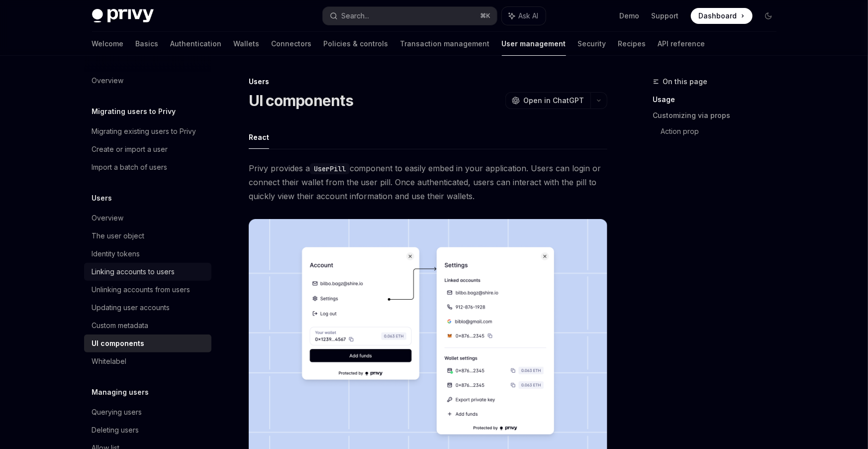  Describe the element at coordinates (133, 272) in the screenshot. I see `div: Linking accounts to users` at that location.